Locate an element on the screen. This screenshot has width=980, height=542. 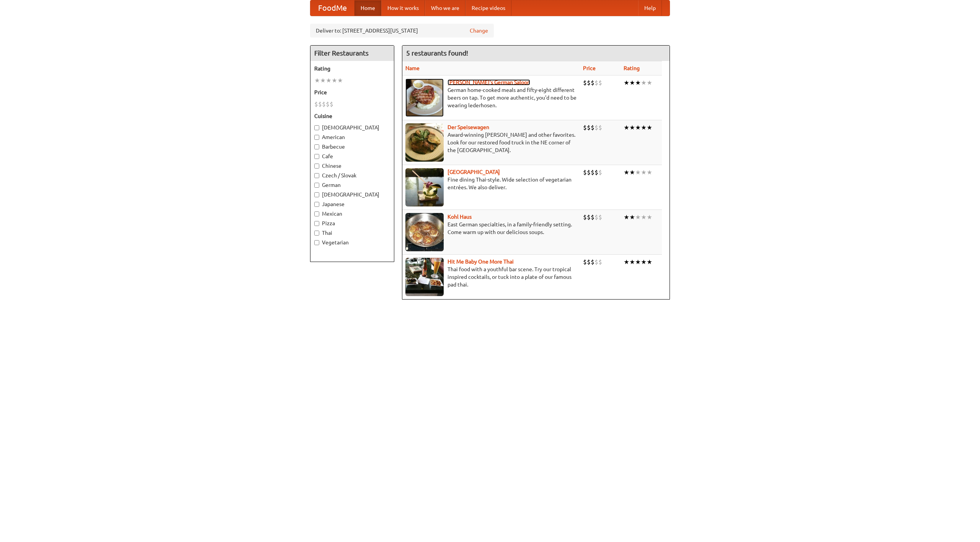
b: Der Speisewagen is located at coordinates (468, 127).